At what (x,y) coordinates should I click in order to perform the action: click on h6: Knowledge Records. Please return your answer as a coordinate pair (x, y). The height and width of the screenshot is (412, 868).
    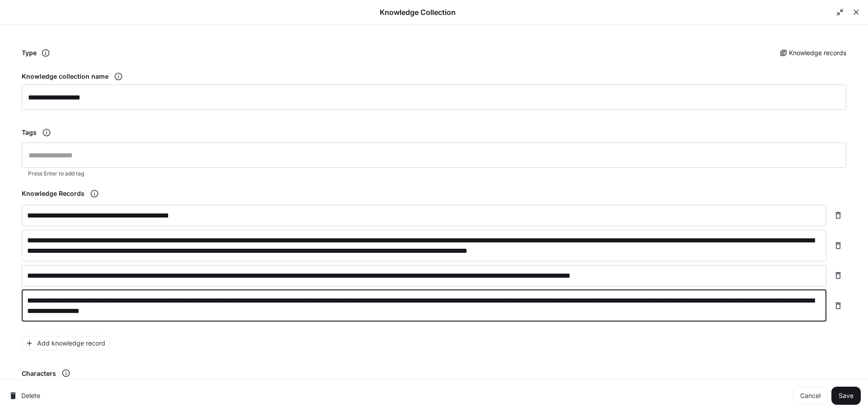
    Looking at the image, I should click on (53, 194).